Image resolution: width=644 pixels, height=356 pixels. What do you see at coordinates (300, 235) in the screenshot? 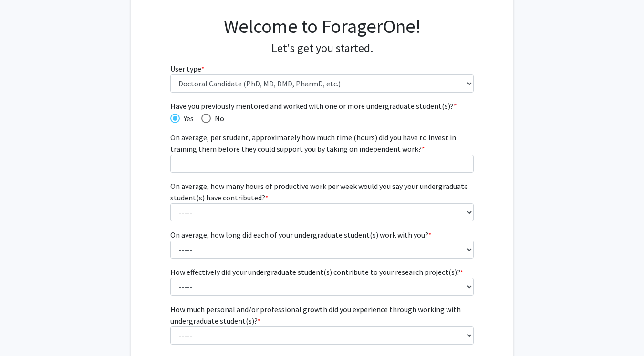
I see `label: On average, how long did each of your undergraduate student(s) work with you?` at bounding box center [300, 235].